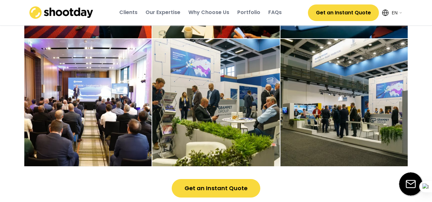  I want to click on img: Icon%20feather-globe%20%281%29.svg, so click(385, 13).